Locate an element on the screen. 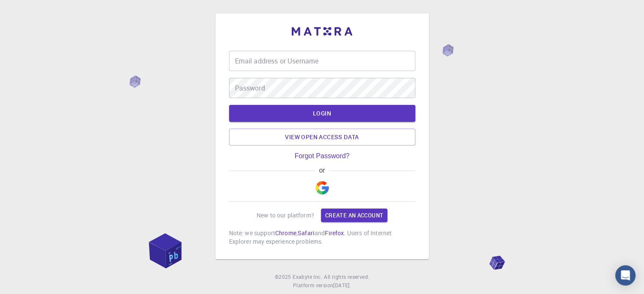  span: or is located at coordinates (322, 170).